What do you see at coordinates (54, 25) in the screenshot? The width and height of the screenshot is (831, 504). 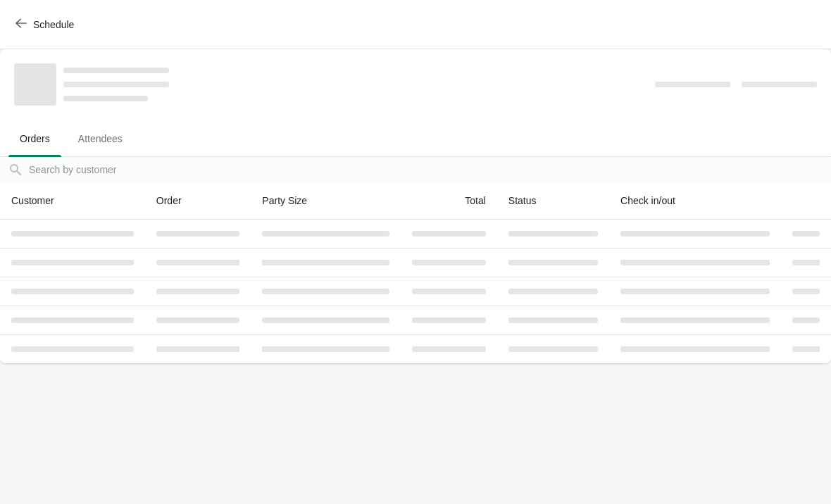 I see `span: Schedule` at bounding box center [54, 25].